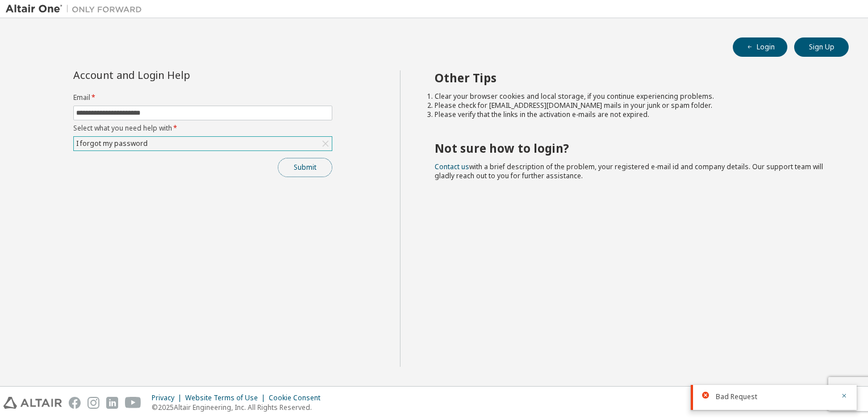 This screenshot has width=868, height=419. I want to click on button: Sign Up, so click(821, 47).